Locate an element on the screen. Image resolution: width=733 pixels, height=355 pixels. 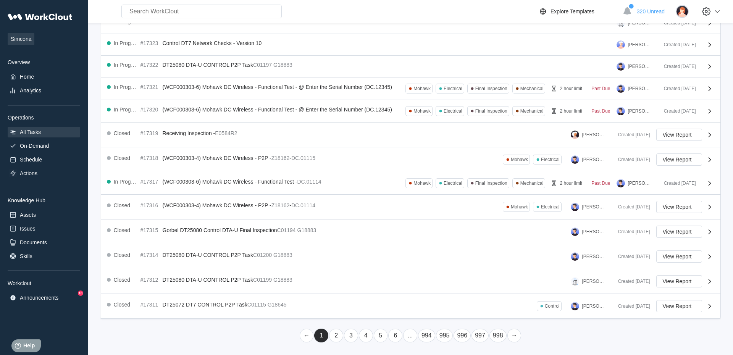
div: #17320 is located at coordinates (150, 110).